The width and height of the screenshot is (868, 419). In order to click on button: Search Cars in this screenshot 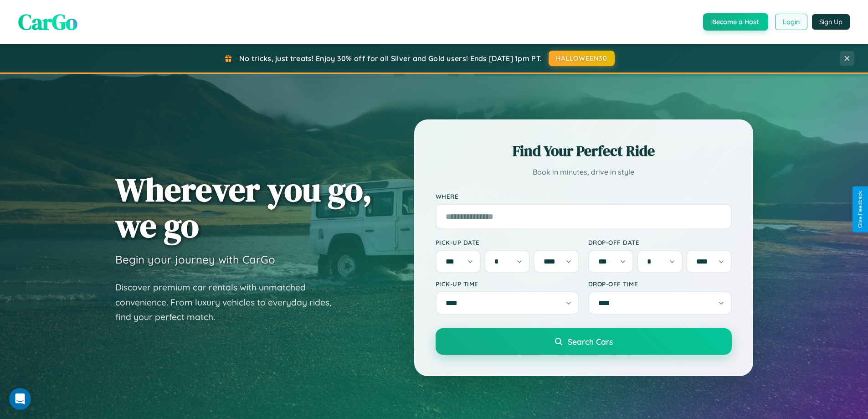, I will do `click(583, 342)`.